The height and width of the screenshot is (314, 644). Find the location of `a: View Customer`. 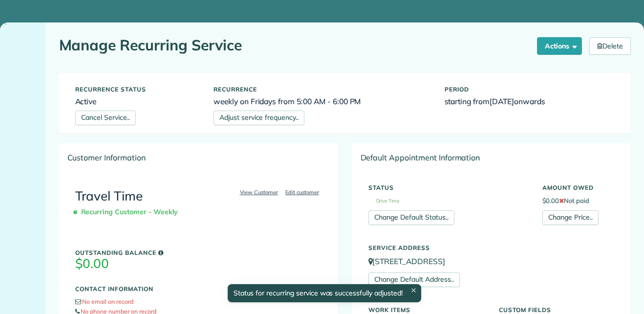

a: View Customer is located at coordinates (259, 192).